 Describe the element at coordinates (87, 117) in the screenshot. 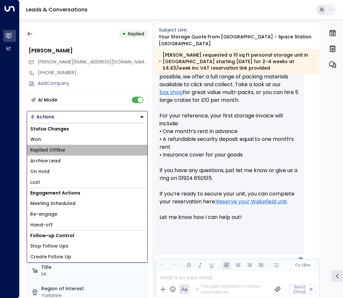

I see `button: Actions` at that location.